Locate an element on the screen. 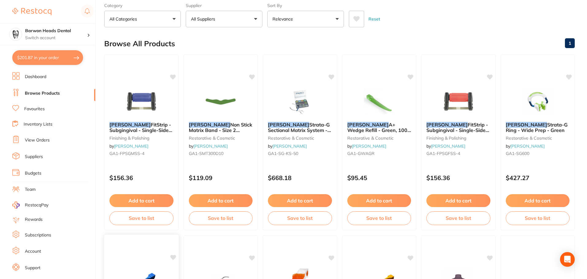 This screenshot has width=587, height=279. button: All Suppliers is located at coordinates (224, 19).